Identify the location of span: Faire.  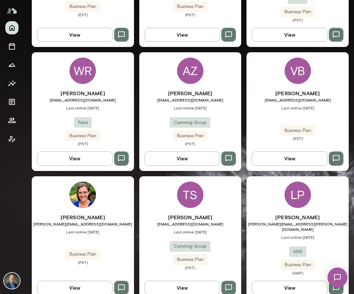
(83, 123).